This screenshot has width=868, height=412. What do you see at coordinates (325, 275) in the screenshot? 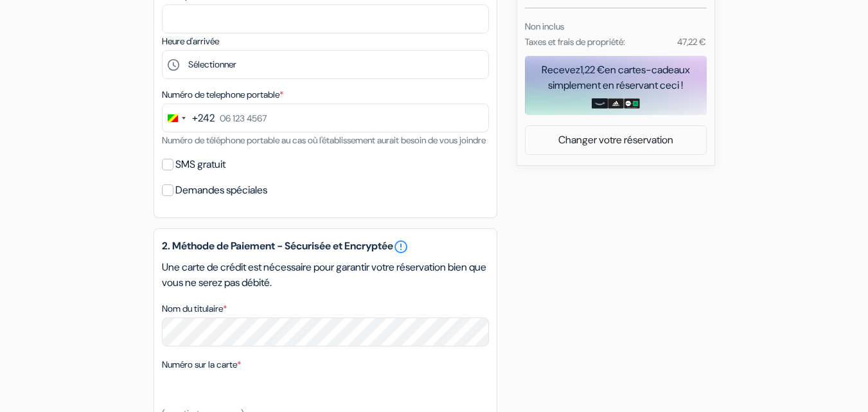
I see `p: Une carte de crédit est nécessaire pour garantir votre réservation bien que vous ne serez pas déb...` at bounding box center [325, 275].